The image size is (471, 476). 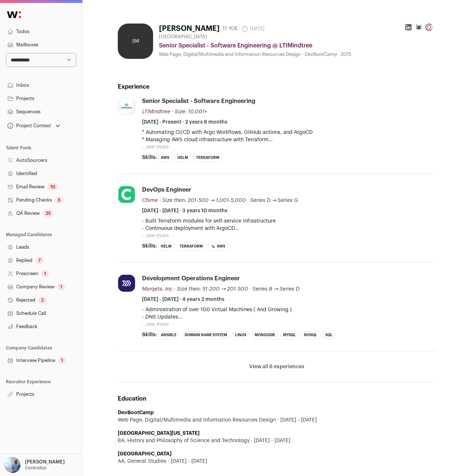 I want to click on span: Marqeta, Inc, so click(x=157, y=290).